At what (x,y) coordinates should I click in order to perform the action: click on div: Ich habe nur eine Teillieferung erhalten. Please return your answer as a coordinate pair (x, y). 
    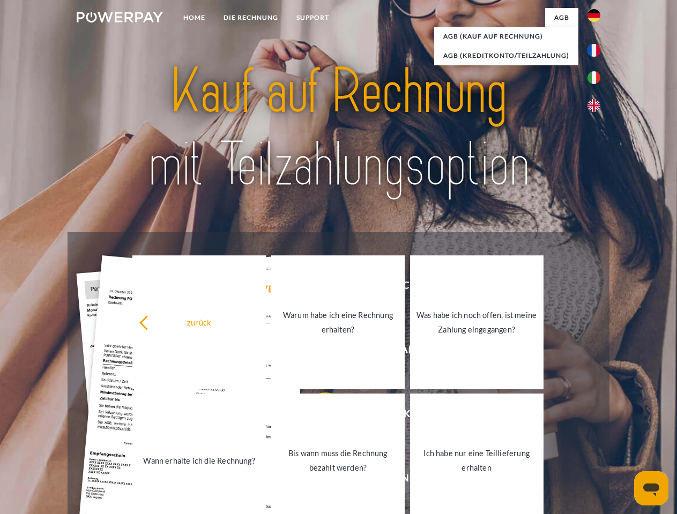
    Looking at the image, I should click on (476, 461).